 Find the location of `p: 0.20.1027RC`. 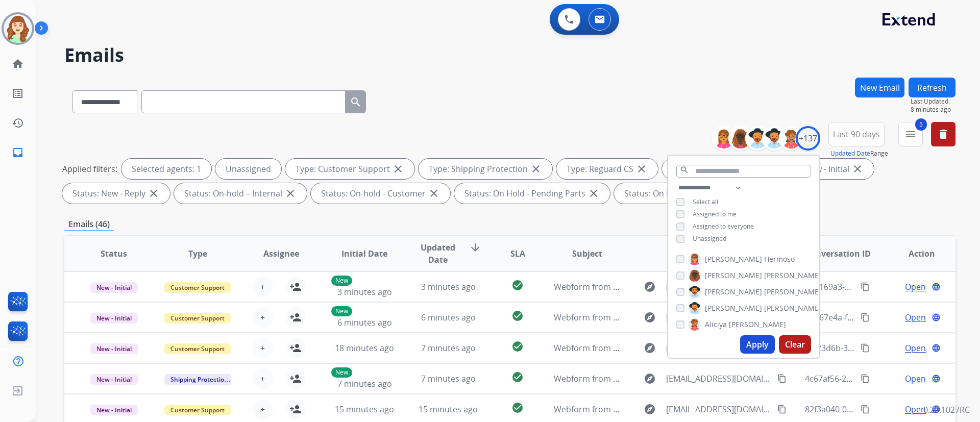

p: 0.20.1027RC is located at coordinates (947, 410).